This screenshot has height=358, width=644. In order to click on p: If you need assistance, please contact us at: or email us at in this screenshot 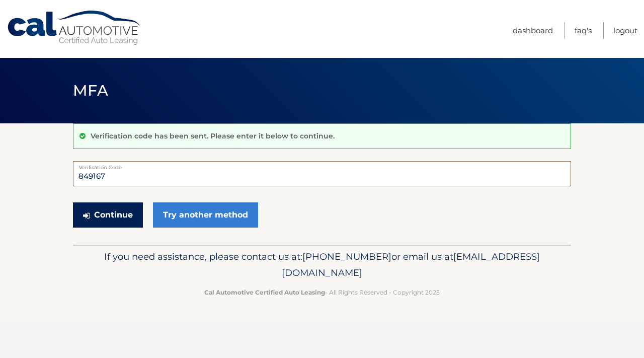, I will do `click(322, 265)`.